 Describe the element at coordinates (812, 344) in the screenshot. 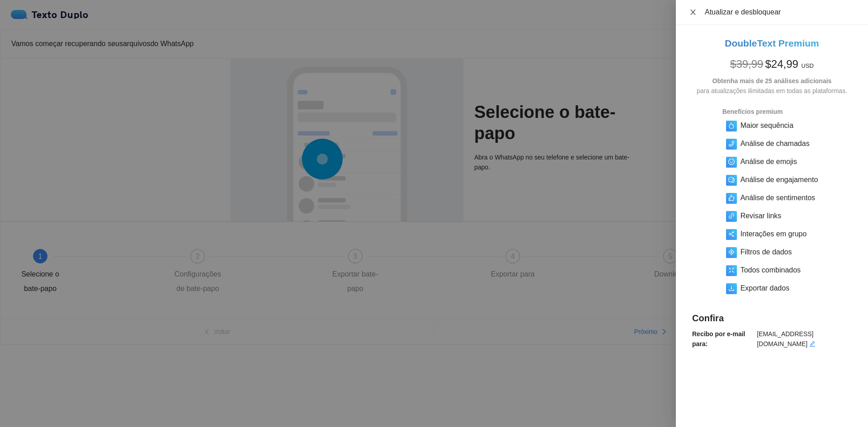

I see `div: Editar` at that location.